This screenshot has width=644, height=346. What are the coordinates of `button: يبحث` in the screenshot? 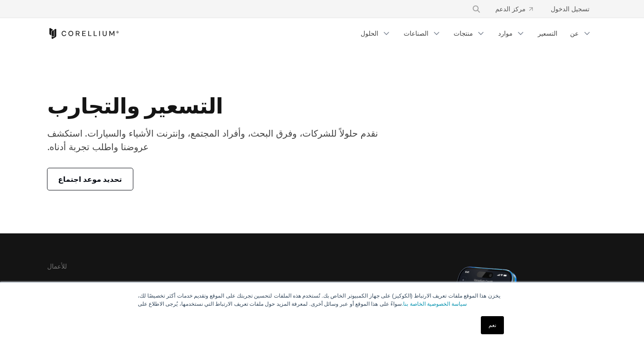 It's located at (476, 9).